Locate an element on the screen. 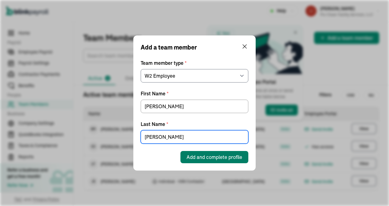  p: Add a team member is located at coordinates (169, 47).